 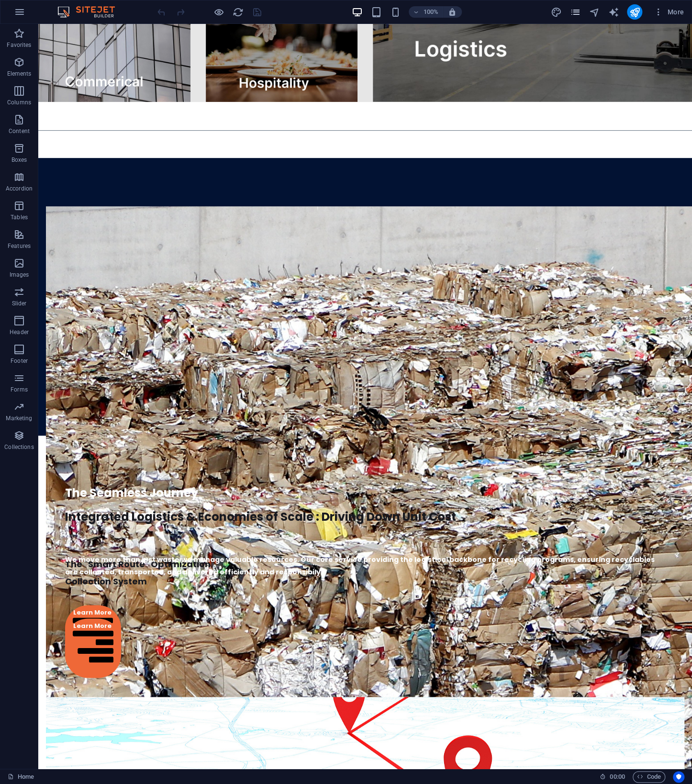 I want to click on button: reload, so click(x=238, y=12).